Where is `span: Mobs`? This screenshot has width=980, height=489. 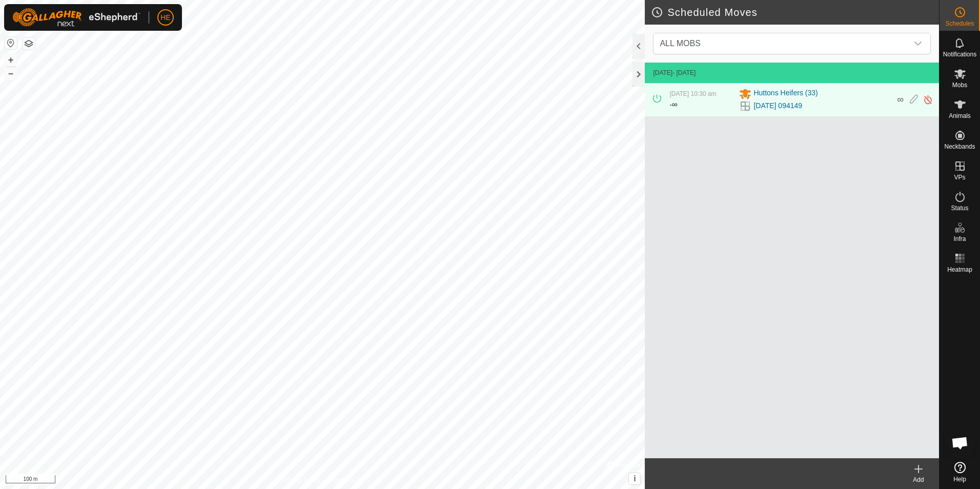
span: Mobs is located at coordinates (960, 85).